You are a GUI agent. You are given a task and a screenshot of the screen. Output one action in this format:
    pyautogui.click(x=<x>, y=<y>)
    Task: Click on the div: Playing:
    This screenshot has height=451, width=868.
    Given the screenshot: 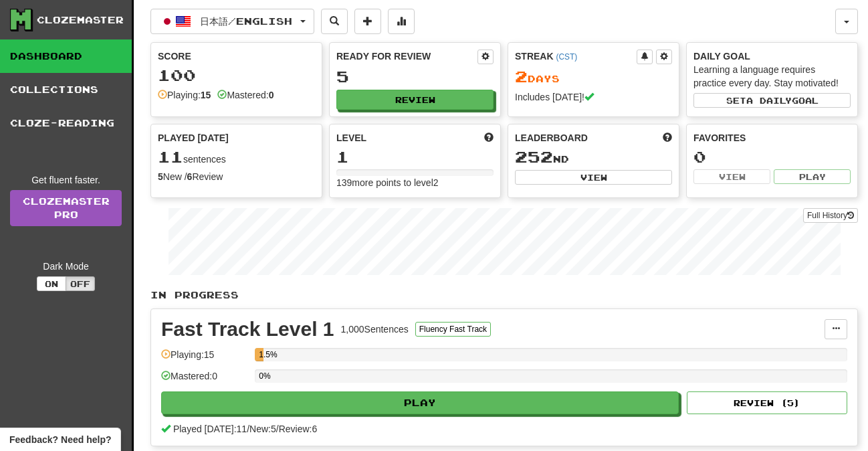 What is the action you would take?
    pyautogui.click(x=184, y=95)
    